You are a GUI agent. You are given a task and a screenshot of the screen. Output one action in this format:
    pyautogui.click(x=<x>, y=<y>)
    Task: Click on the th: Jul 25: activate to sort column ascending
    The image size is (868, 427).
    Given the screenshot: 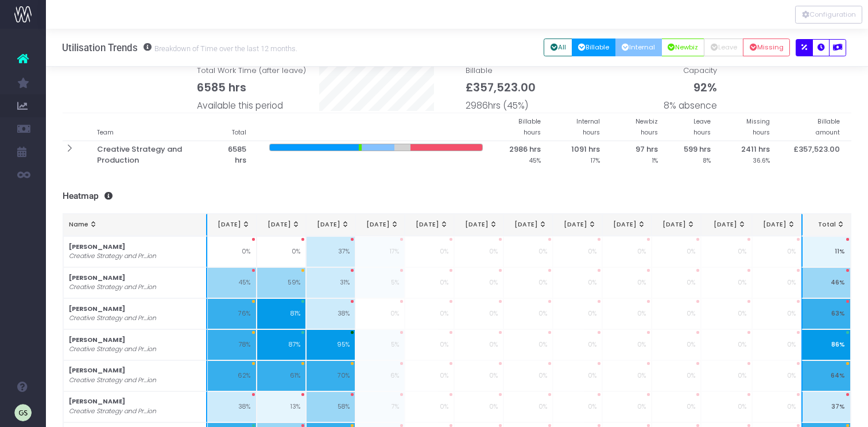 What is the action you would take?
    pyautogui.click(x=232, y=225)
    